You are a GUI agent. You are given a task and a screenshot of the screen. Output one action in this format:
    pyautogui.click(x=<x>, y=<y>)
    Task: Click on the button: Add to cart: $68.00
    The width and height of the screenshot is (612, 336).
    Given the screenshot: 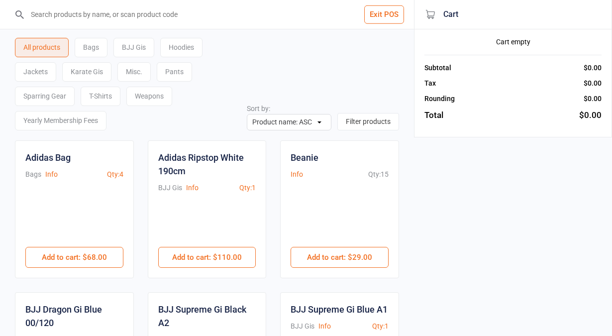 What is the action you would take?
    pyautogui.click(x=74, y=257)
    